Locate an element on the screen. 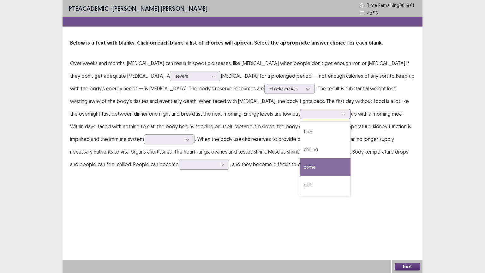 The height and width of the screenshot is (273, 485). div: come is located at coordinates (325, 167).